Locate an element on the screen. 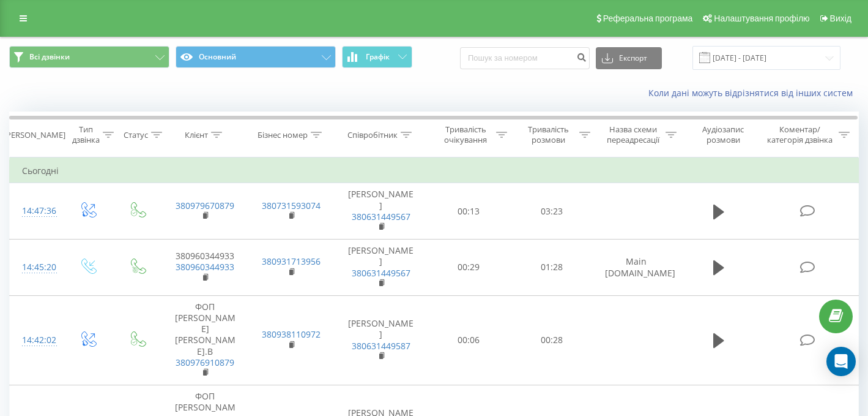  a: 380731593074 is located at coordinates (291, 205).